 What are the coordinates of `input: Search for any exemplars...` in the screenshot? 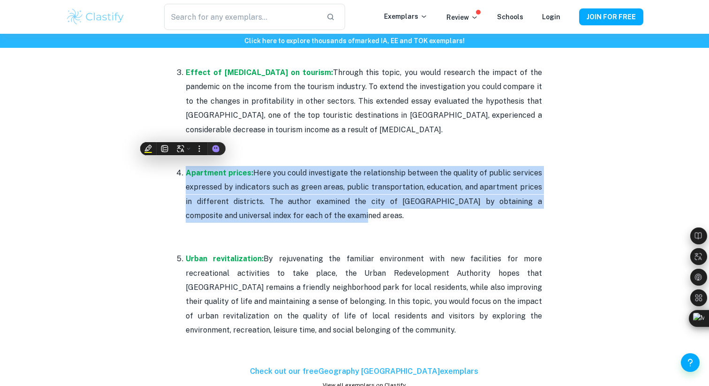 It's located at (242, 17).